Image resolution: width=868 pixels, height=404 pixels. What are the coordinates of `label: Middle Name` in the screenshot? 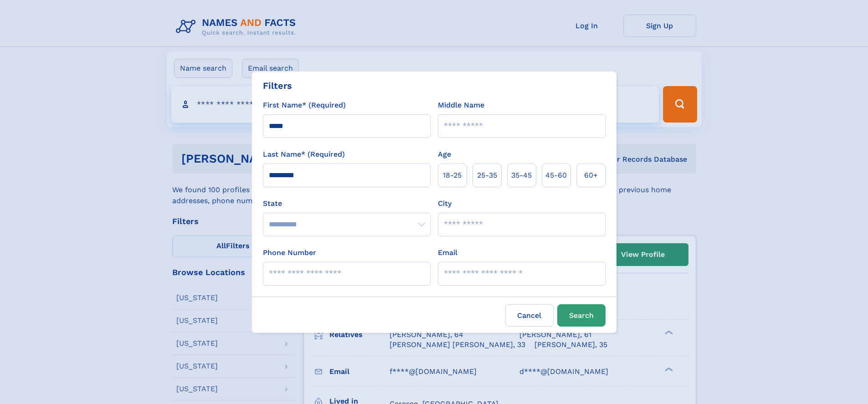 It's located at (461, 105).